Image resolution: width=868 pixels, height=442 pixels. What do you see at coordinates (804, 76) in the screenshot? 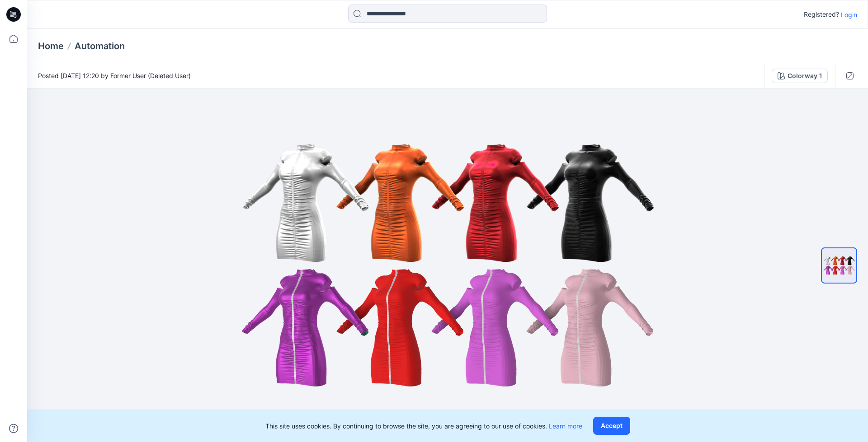
I see `div: Colorway 1` at bounding box center [804, 76].